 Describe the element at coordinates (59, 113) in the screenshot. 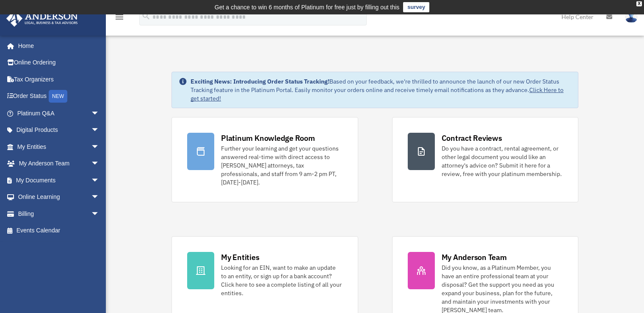

I see `a: Platinum Q&Aarrow_drop_down` at that location.